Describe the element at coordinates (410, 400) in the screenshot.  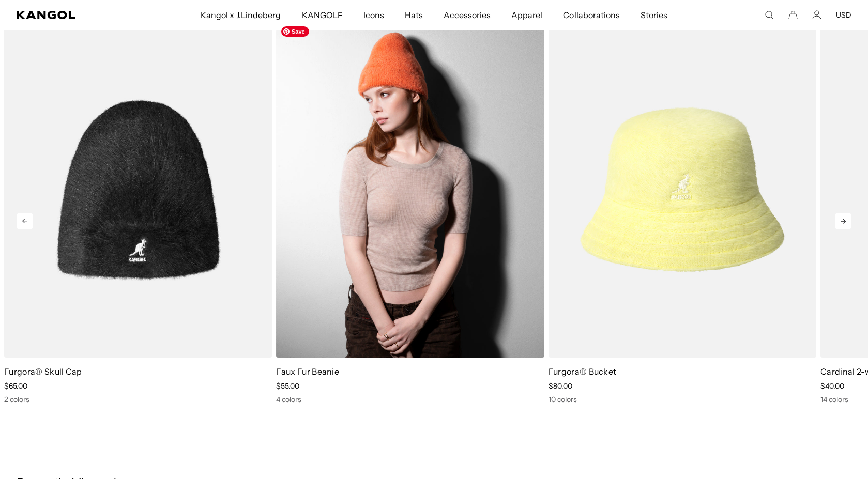
I see `div: 4 colors` at that location.